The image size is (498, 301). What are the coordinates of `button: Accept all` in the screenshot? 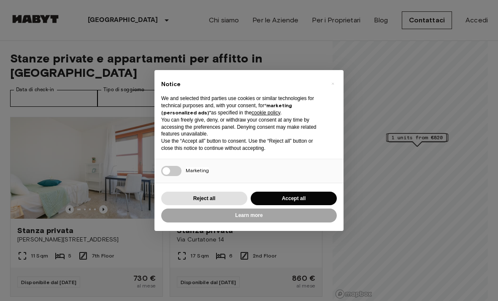 It's located at (294, 198).